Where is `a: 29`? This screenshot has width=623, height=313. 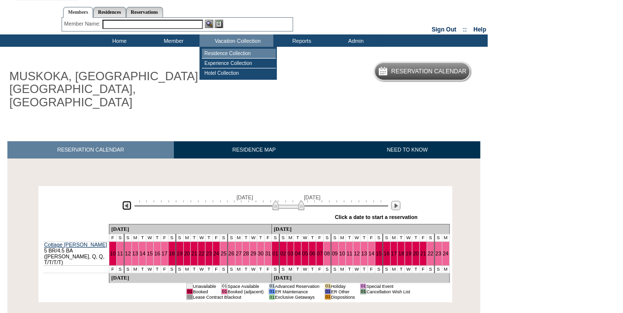
a: 29 is located at coordinates (253, 253).